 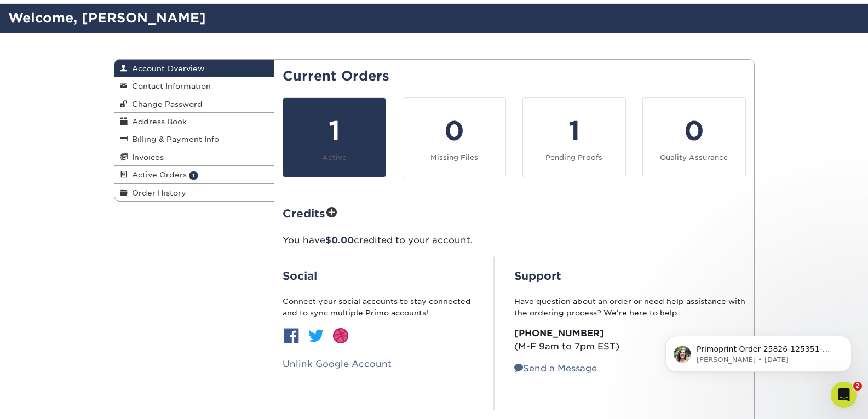 I want to click on a: 1 Pending Proofs, so click(x=574, y=138).